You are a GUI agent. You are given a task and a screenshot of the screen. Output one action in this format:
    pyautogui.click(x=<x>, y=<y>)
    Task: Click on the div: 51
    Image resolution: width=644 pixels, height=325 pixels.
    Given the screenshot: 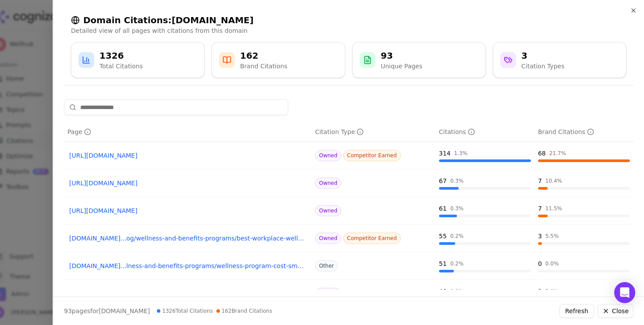 What is the action you would take?
    pyautogui.click(x=443, y=264)
    